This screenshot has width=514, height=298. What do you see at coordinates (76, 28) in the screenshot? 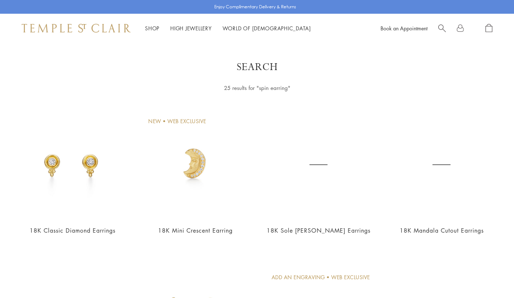
I see `img: Temple St. Clair` at bounding box center [76, 28].